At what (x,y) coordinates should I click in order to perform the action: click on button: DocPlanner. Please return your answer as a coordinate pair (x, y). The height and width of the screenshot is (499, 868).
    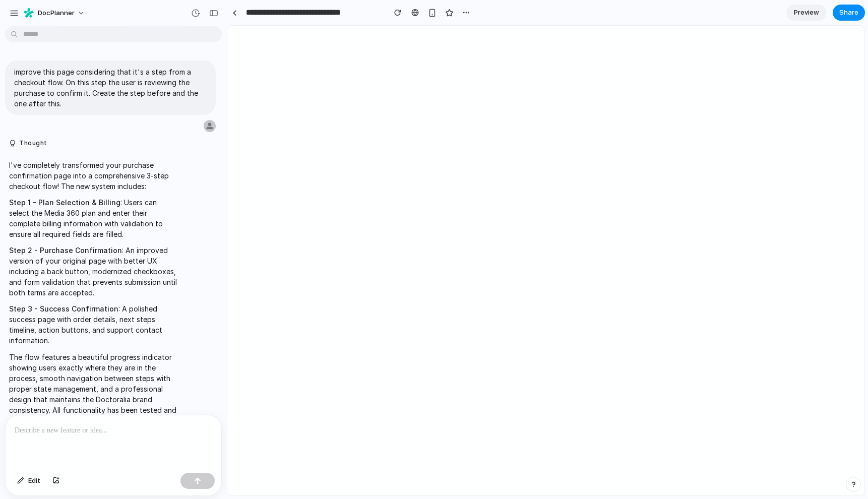
    Looking at the image, I should click on (55, 13).